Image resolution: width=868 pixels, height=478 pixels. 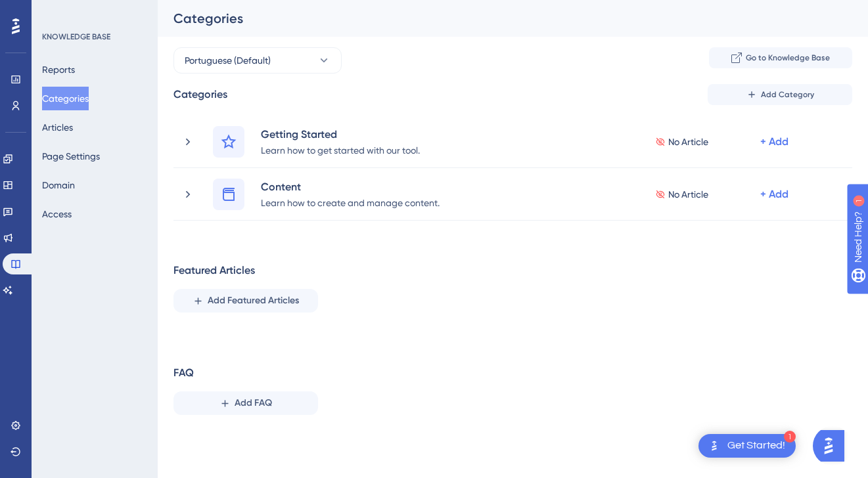 I want to click on div: Learn how to create and manage content., so click(x=350, y=202).